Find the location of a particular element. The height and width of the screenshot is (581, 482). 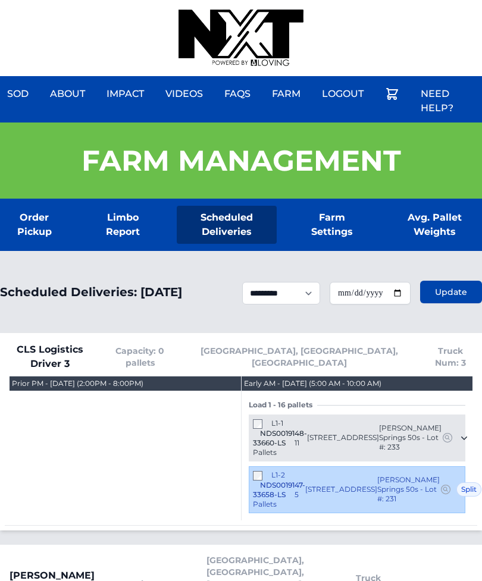

span: Load 1 - 16 pallets is located at coordinates (283, 405).